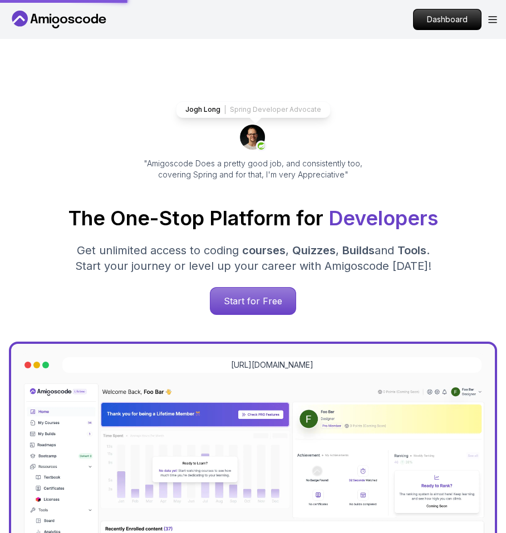  What do you see at coordinates (253, 138) in the screenshot?
I see `img: josh long` at bounding box center [253, 138].